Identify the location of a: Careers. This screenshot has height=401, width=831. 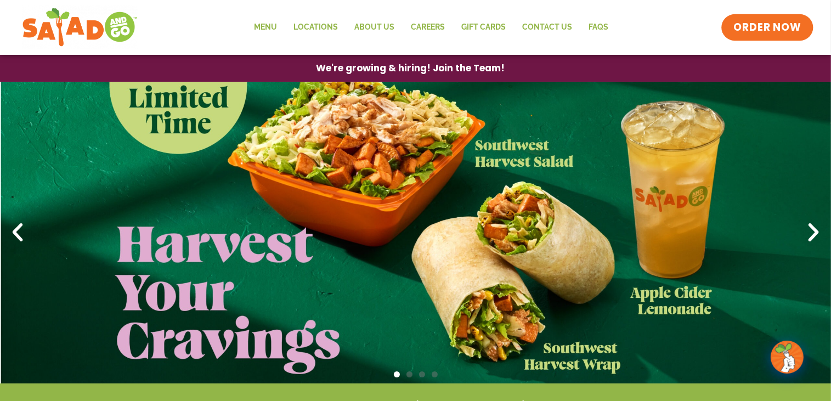
(429, 27).